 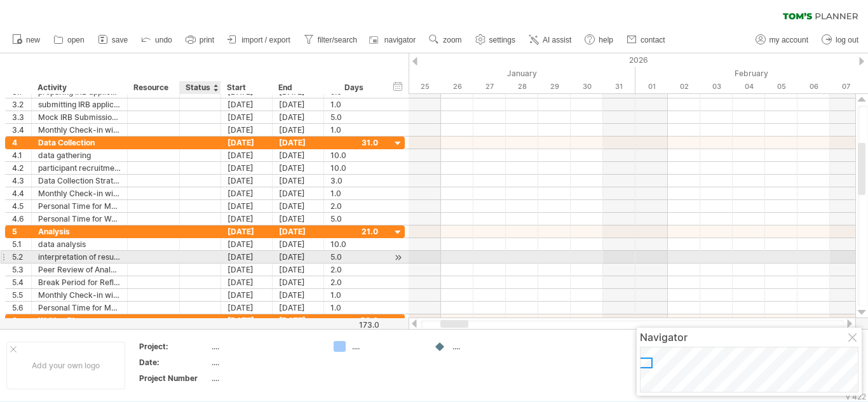 I want to click on span: undo, so click(x=164, y=40).